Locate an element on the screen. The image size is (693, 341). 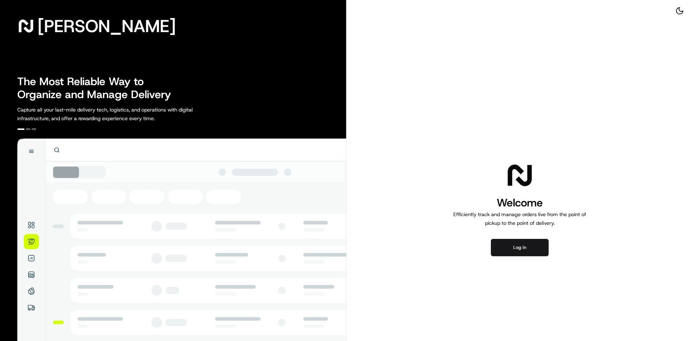
h1: Welcome is located at coordinates (520, 203).